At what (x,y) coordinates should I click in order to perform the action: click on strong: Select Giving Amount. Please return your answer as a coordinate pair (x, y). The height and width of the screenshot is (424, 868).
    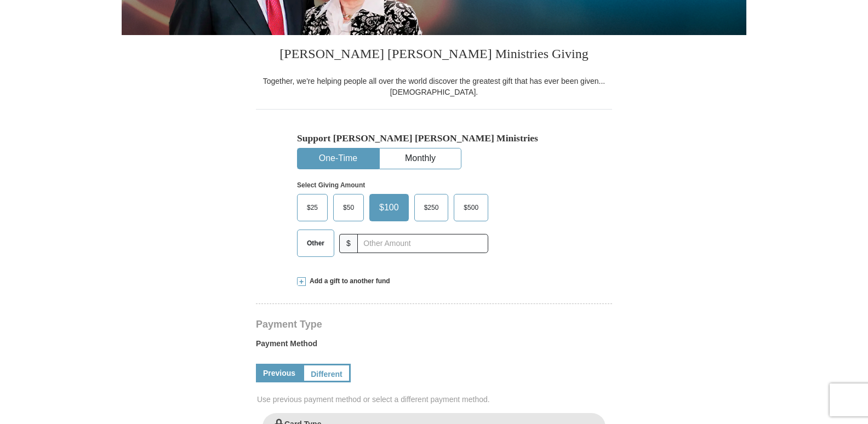
    Looking at the image, I should click on (331, 185).